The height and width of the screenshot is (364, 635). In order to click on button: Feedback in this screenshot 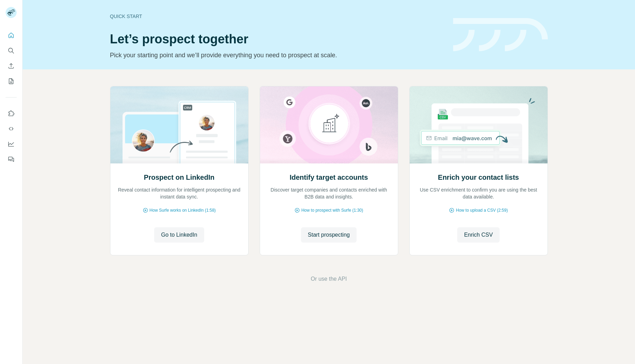, I will do `click(11, 159)`.